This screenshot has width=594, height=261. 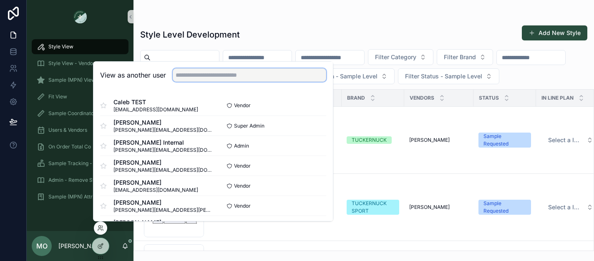 What do you see at coordinates (83, 197) in the screenshot?
I see `span: Sample (MPN) Attribute View` at bounding box center [83, 197].